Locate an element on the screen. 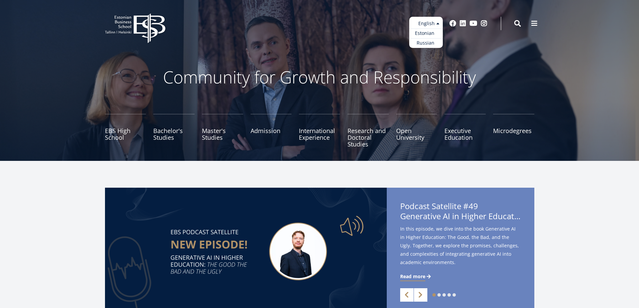 The width and height of the screenshot is (639, 308). span: Podcast Satellite #49 is located at coordinates (460, 212).